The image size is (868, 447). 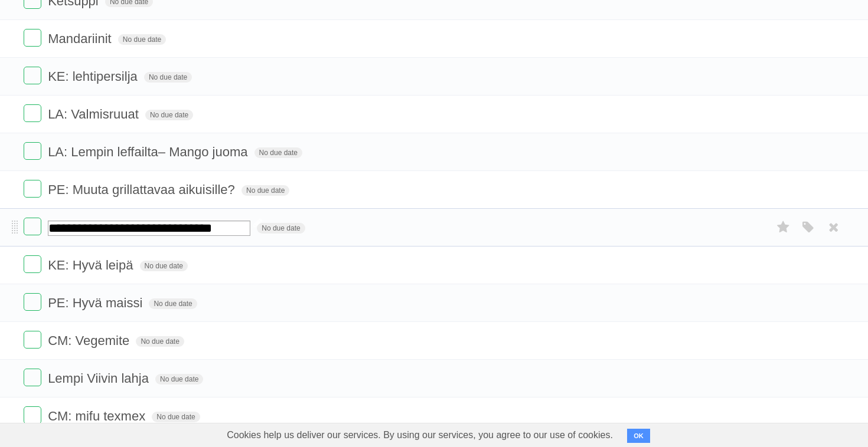 I want to click on span: CM: Vegemite, so click(x=90, y=341).